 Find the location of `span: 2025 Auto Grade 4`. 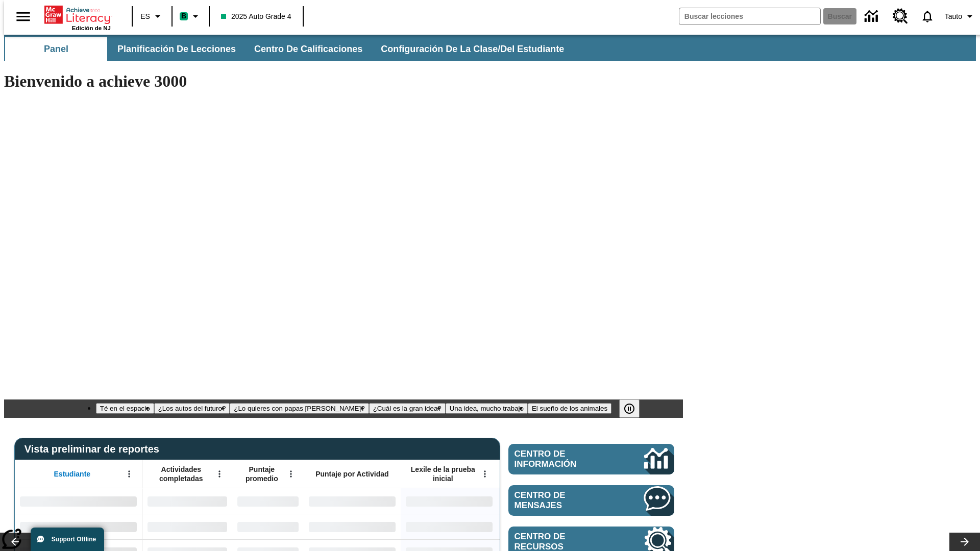

span: 2025 Auto Grade 4 is located at coordinates (256, 16).